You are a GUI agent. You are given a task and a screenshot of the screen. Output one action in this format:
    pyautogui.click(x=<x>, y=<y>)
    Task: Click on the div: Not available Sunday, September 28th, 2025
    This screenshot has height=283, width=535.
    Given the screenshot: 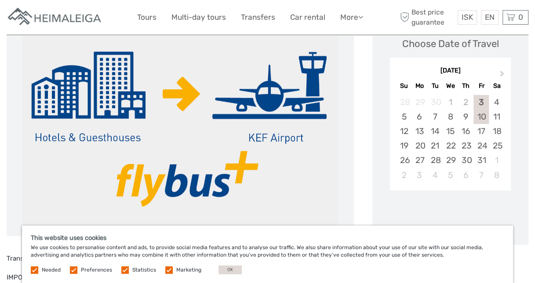 What is the action you would take?
    pyautogui.click(x=404, y=102)
    